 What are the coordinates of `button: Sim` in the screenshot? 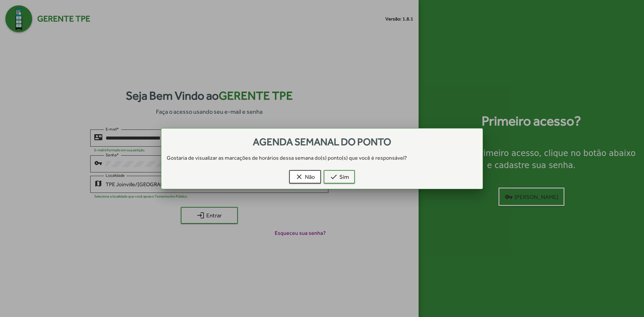 It's located at (339, 177).